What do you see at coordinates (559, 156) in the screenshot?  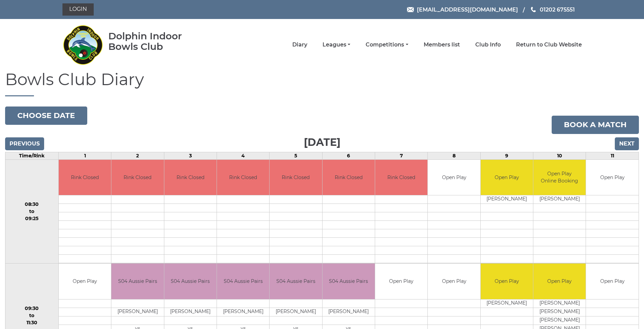 I see `td: 10` at bounding box center [559, 156].